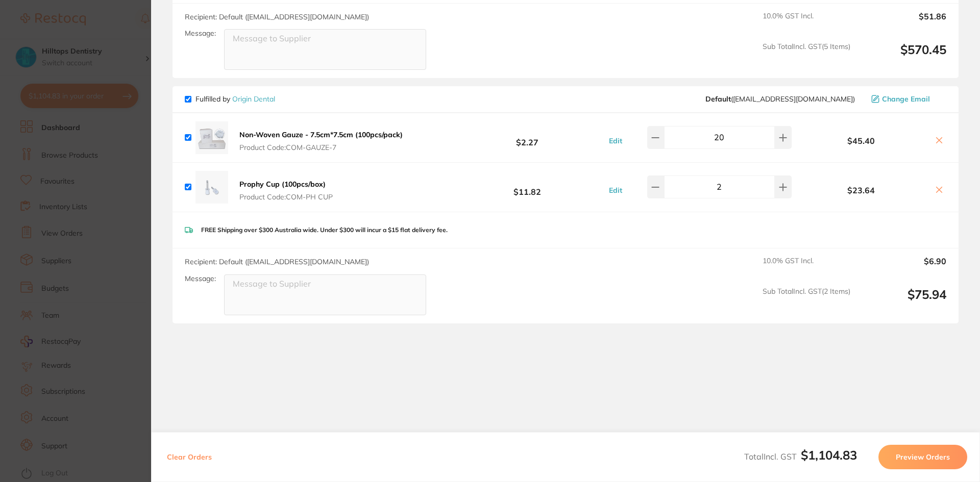  Describe the element at coordinates (321, 147) in the screenshot. I see `span: Product Code: COM-GAUZE-7` at that location.